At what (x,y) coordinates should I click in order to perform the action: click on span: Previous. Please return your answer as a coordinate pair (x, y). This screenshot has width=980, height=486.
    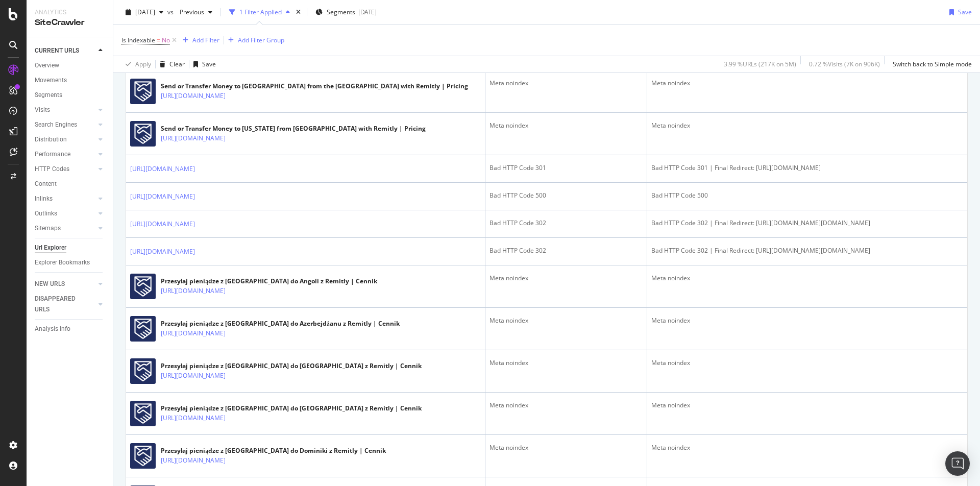
    Looking at the image, I should click on (190, 12).